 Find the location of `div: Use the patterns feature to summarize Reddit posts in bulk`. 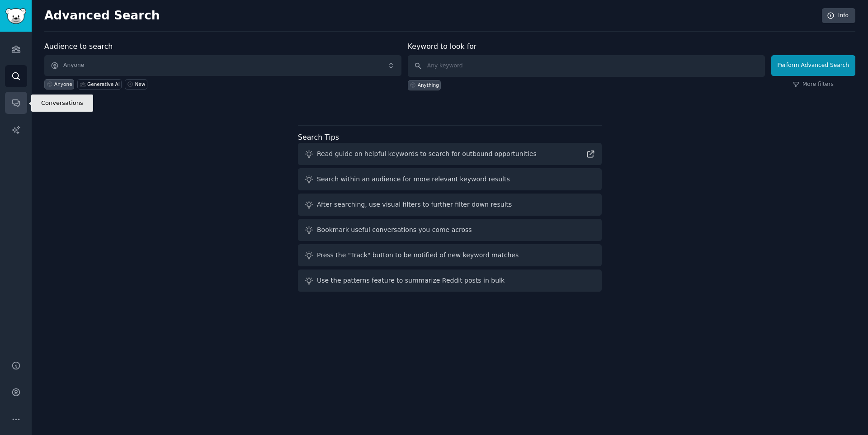

div: Use the patterns feature to summarize Reddit posts in bulk is located at coordinates (411, 280).